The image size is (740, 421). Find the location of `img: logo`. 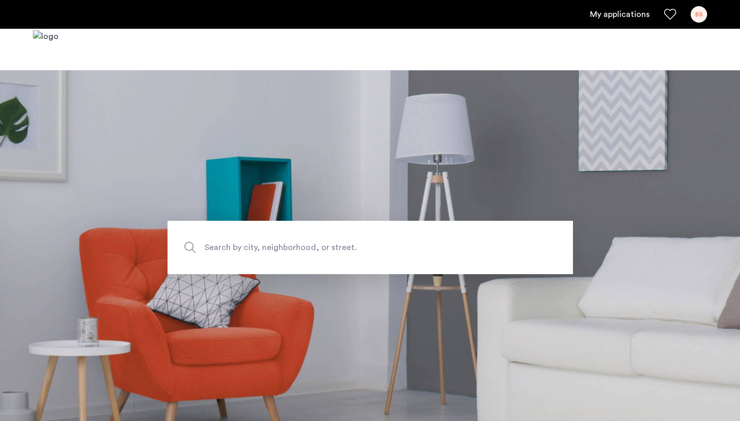

img: logo is located at coordinates (46, 49).